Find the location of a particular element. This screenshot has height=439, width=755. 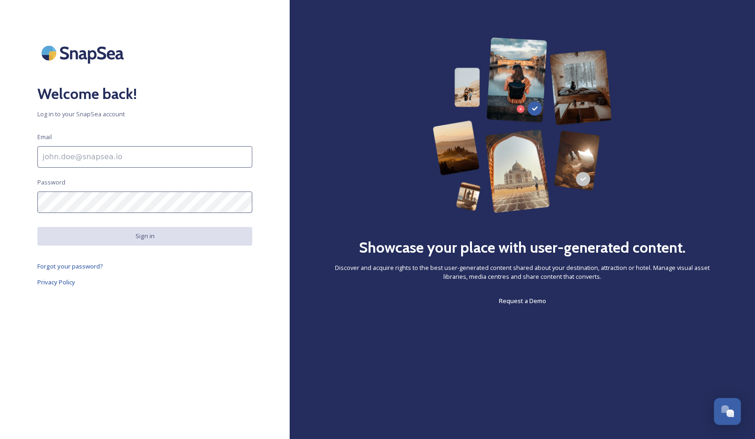

span: Request a Demo is located at coordinates (522, 301).